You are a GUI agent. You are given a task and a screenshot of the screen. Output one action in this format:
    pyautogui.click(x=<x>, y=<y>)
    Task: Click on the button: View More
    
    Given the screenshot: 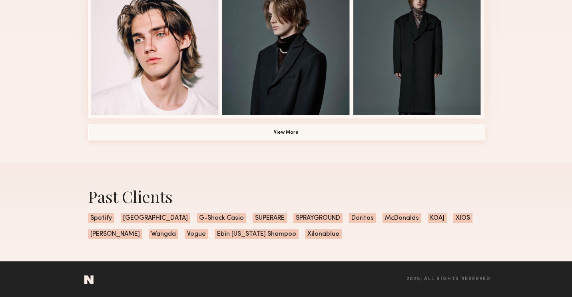 What is the action you would take?
    pyautogui.click(x=286, y=132)
    